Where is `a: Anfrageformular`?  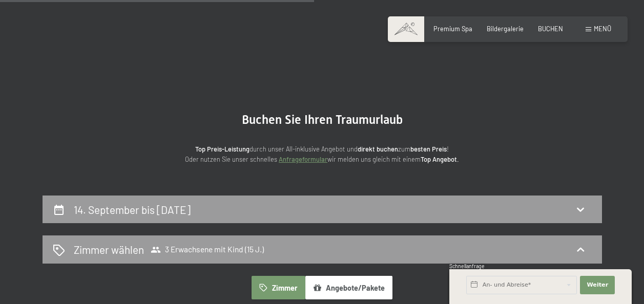 a: Anfrageformular is located at coordinates (303, 159).